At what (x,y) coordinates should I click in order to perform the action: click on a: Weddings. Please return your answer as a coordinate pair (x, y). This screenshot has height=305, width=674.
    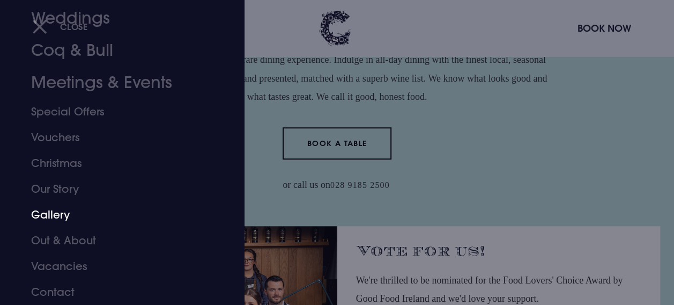
    Looking at the image, I should click on (115, 18).